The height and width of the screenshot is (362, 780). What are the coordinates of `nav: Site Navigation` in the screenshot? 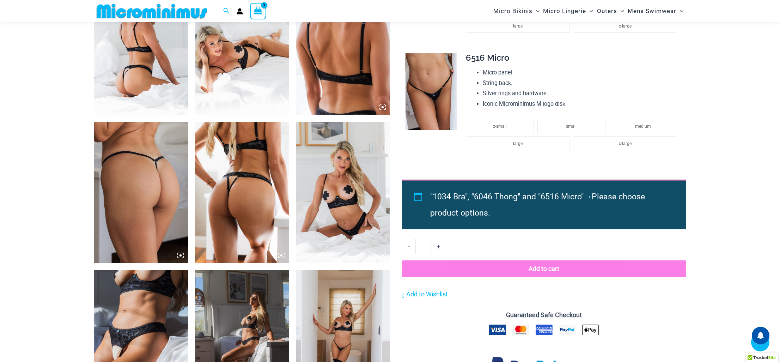 It's located at (588, 11).